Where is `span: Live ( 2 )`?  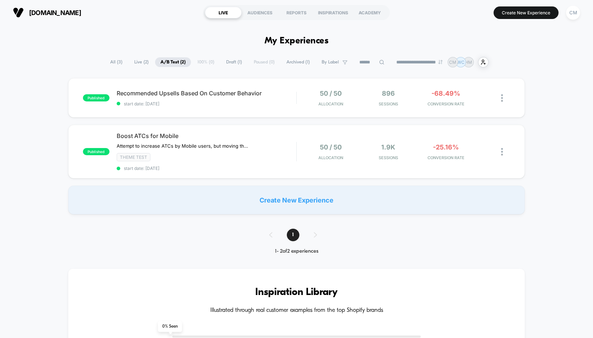
span: Live ( 2 ) is located at coordinates (141, 62).